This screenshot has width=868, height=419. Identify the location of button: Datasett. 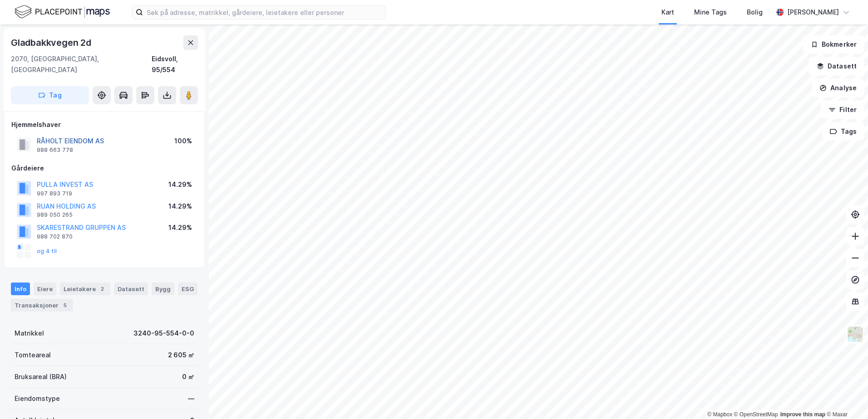
(837, 66).